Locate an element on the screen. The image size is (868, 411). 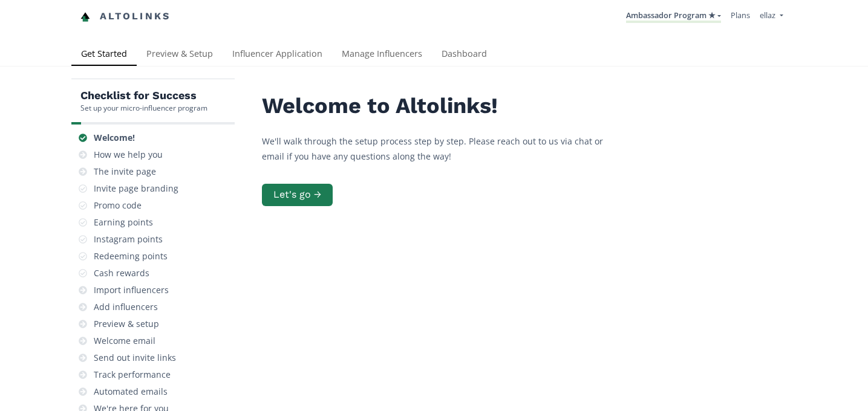
a: ellaz is located at coordinates (771, 17).